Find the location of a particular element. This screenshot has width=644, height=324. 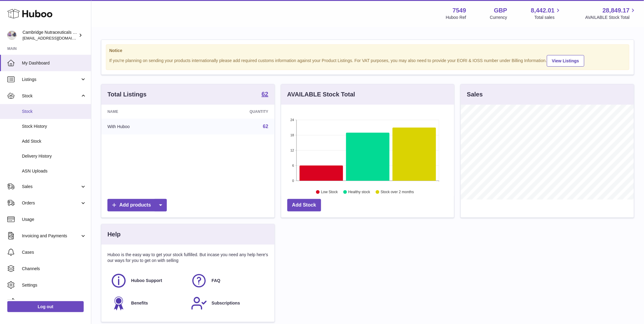

span: Delivery History is located at coordinates (54, 156).